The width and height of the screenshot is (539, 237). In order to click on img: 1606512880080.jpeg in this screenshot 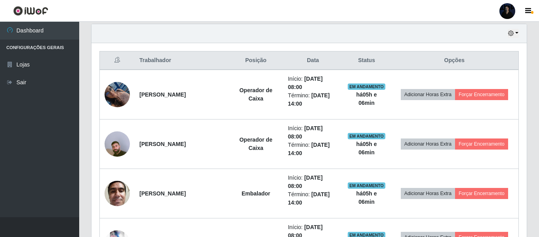, I will do `click(117, 193)`.